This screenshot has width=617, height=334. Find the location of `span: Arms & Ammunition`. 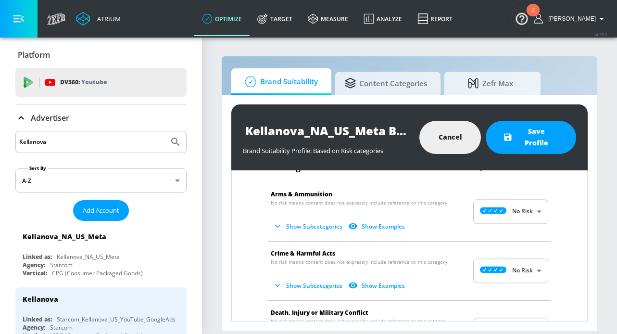

span: Arms & Ammunition is located at coordinates (301, 194).